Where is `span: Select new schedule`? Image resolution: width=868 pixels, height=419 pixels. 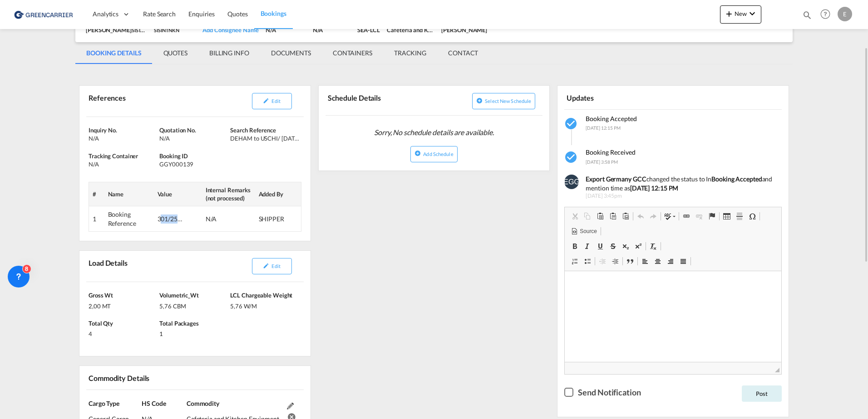 span: Select new schedule is located at coordinates (508, 100).